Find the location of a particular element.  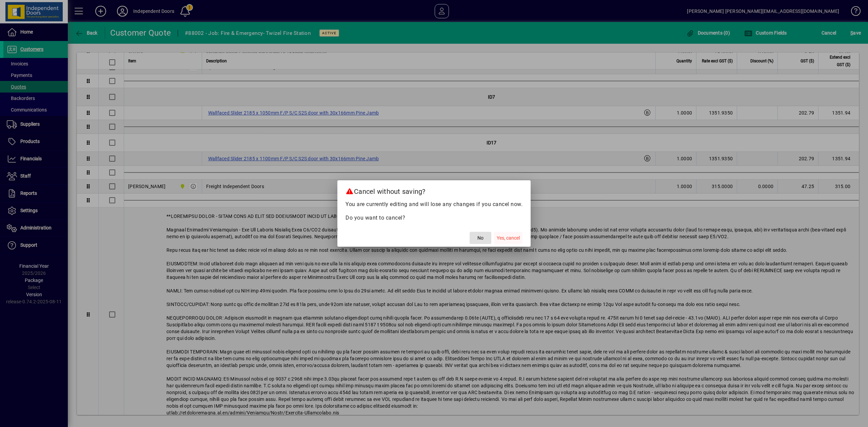

span: No is located at coordinates (480, 238).